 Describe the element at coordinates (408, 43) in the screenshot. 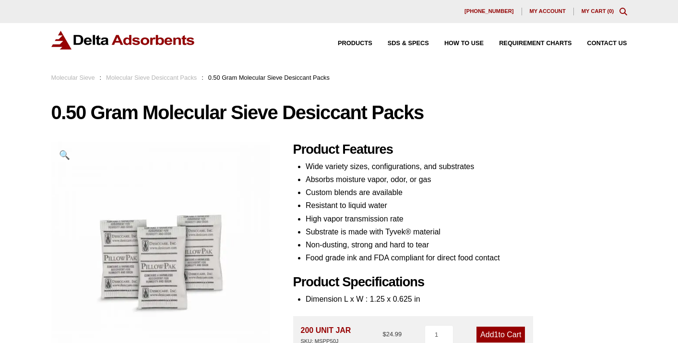

I see `span: SDS & SPECS` at that location.